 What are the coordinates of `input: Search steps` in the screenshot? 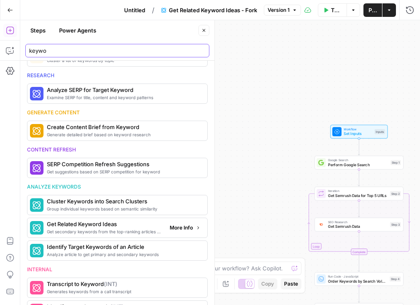 It's located at (117, 51).